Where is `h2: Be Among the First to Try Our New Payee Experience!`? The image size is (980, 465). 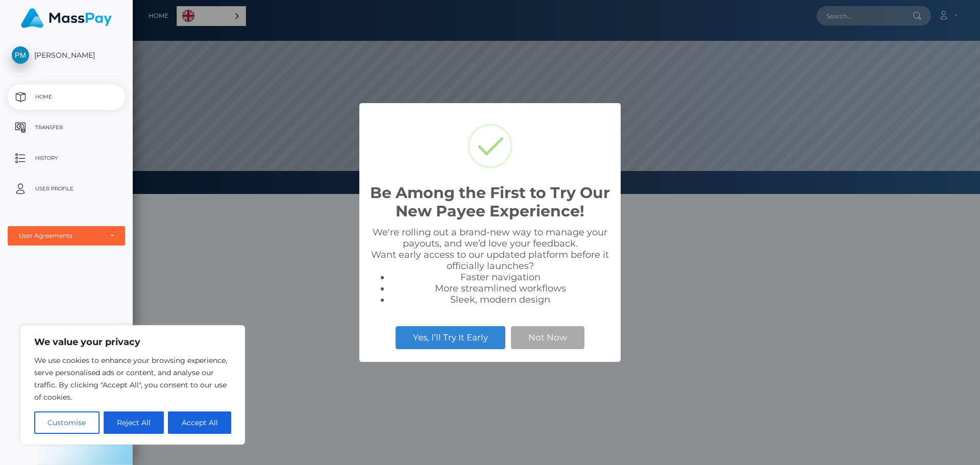
h2: Be Among the First to Try Our New Payee Experience! is located at coordinates (490, 202).